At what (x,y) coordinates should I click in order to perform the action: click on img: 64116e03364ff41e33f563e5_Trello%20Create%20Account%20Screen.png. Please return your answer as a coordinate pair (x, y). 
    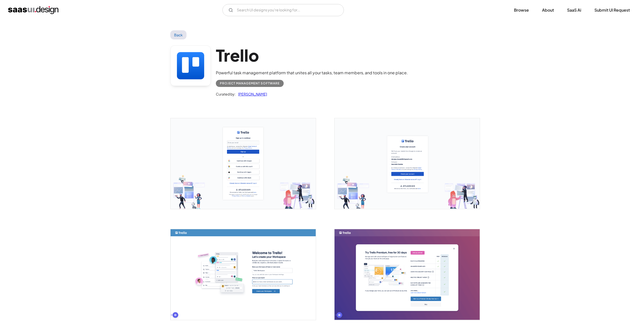
    Looking at the image, I should click on (407, 163).